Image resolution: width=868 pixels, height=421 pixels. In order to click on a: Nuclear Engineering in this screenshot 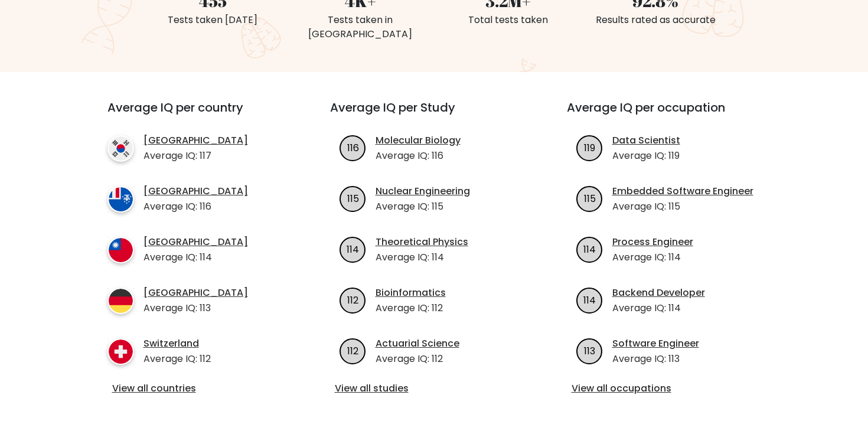, I will do `click(423, 191)`.